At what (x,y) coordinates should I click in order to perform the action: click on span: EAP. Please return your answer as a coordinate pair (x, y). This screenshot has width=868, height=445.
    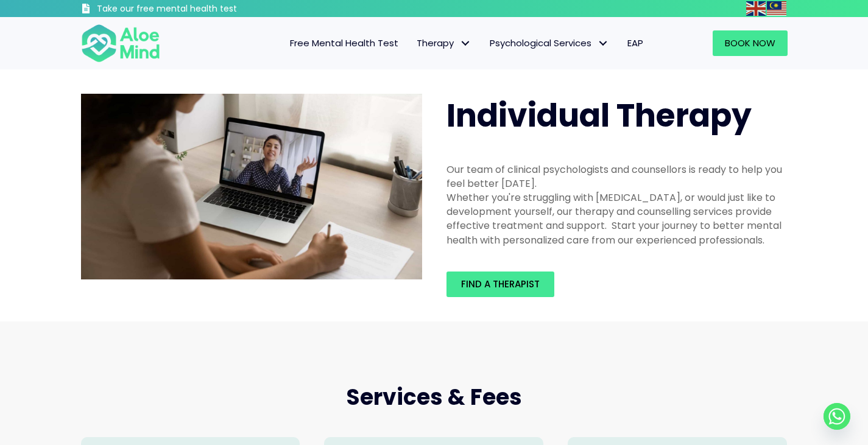
    Looking at the image, I should click on (635, 43).